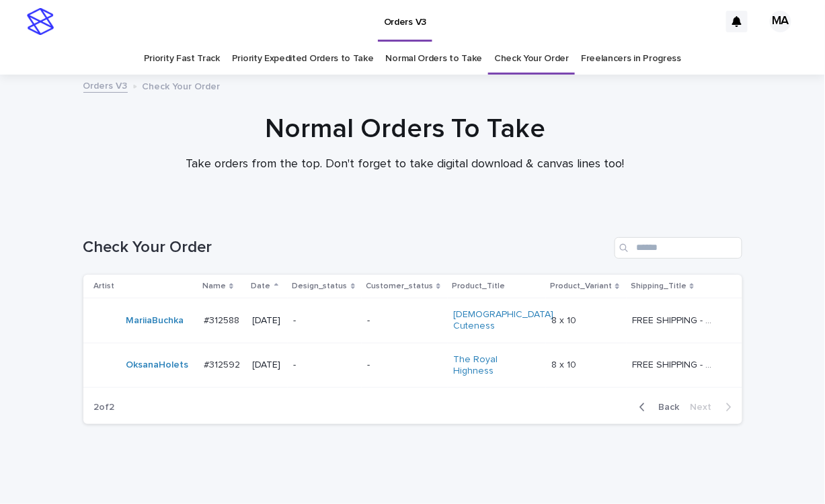  Describe the element at coordinates (495, 365) in the screenshot. I see `a: The Royal Highness` at that location.